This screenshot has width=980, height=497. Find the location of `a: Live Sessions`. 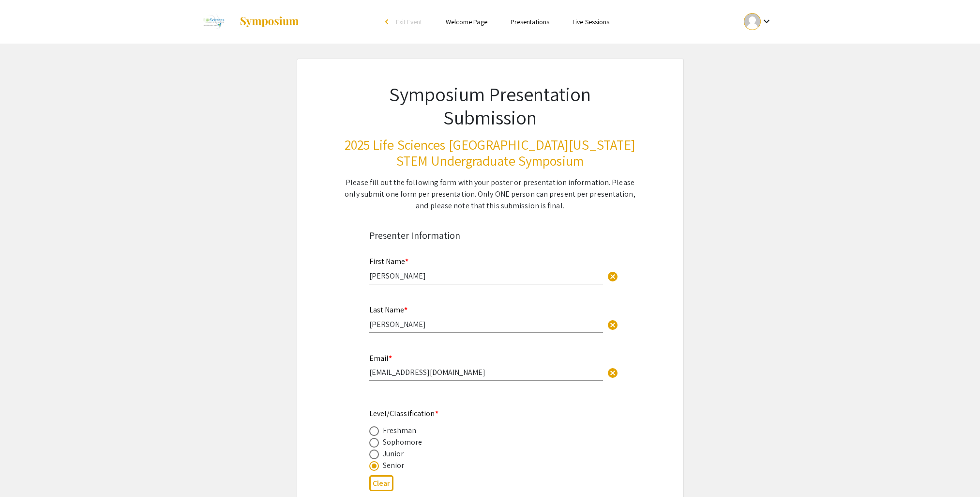

a: Live Sessions is located at coordinates (591, 22).